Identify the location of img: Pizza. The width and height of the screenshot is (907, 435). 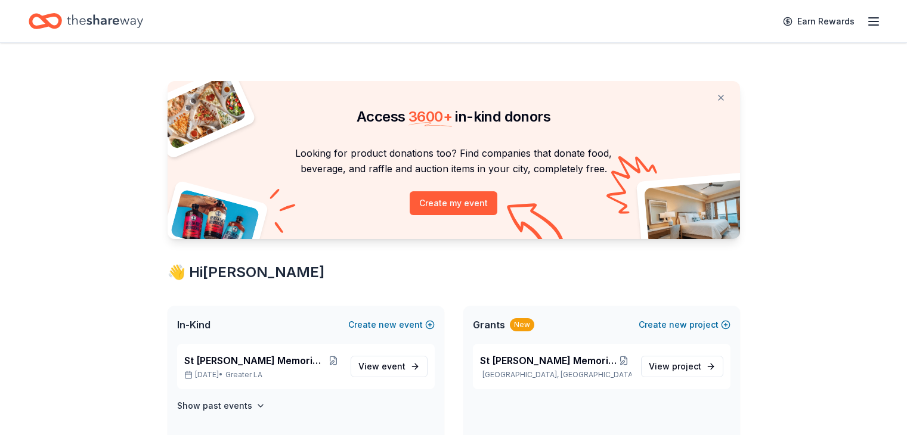
(200, 112).